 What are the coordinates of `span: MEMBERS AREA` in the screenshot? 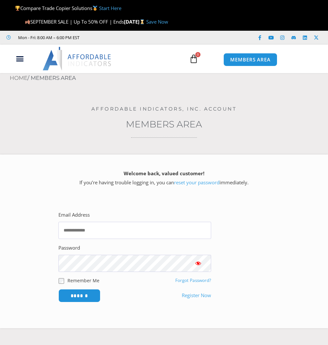 It's located at (250, 59).